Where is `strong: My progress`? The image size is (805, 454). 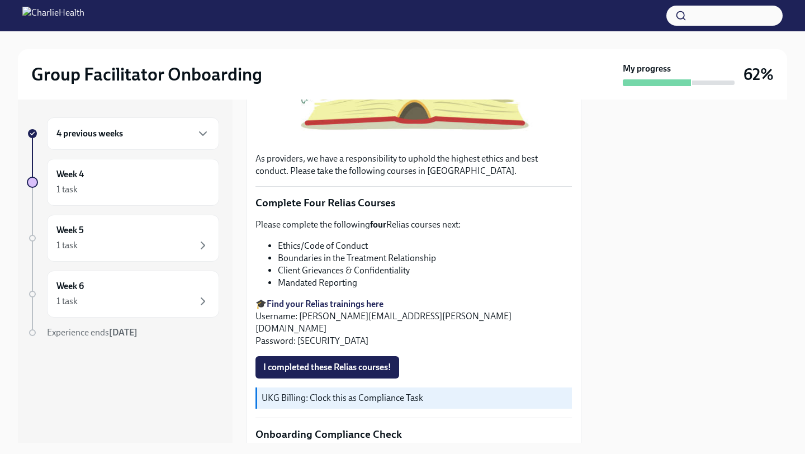 strong: My progress is located at coordinates (647, 69).